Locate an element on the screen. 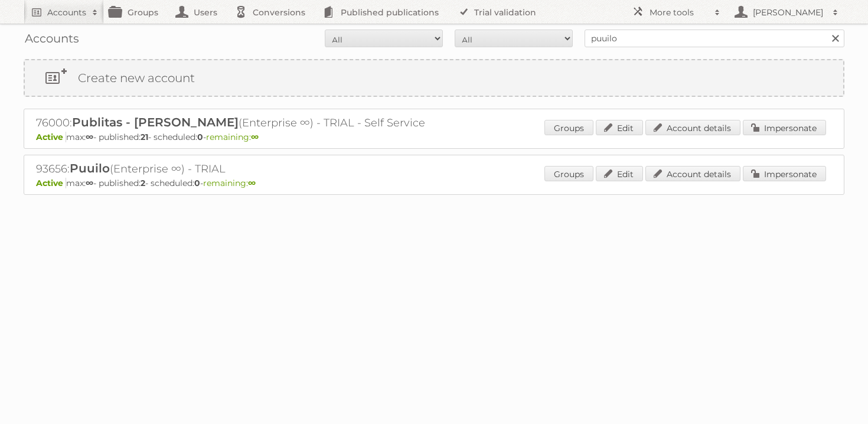  h2: 76000: (Enterprise ∞) - TRIAL - Self Service is located at coordinates (242, 123).